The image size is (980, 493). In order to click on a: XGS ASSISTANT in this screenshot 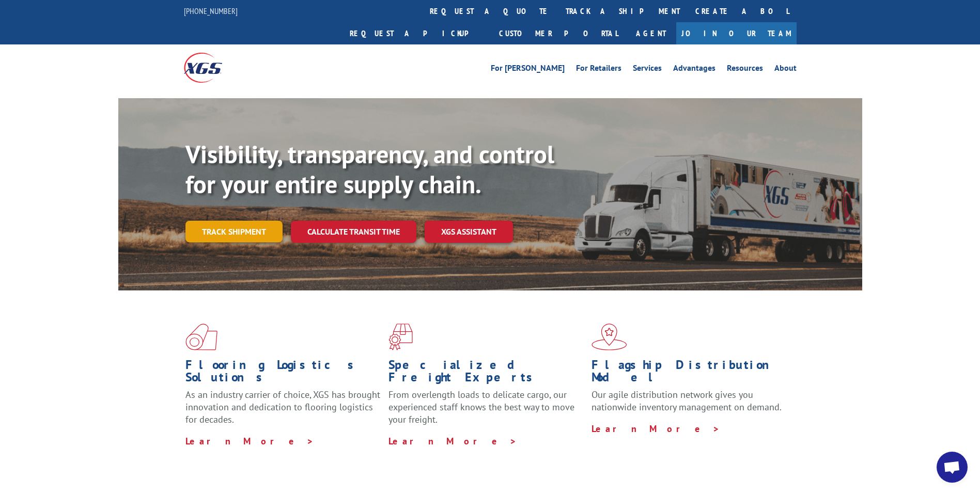, I will do `click(469, 232)`.